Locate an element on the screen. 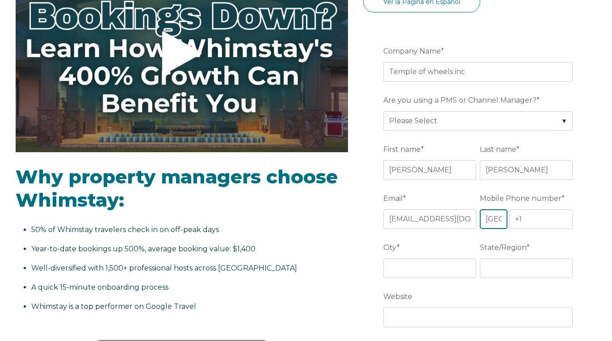 The width and height of the screenshot is (612, 341). span: Year-to-date bookings up 500%, average booking value: $1,400 is located at coordinates (143, 249).